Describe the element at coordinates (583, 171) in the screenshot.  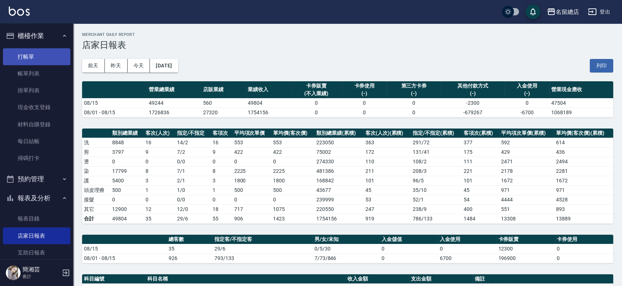
I see `td: 2281` at that location.